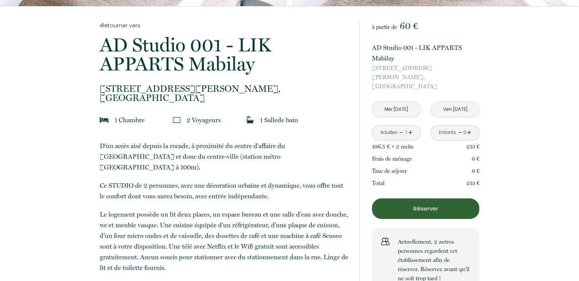 This screenshot has width=579, height=281. What do you see at coordinates (225, 25) in the screenshot?
I see `a: Retourner vers` at bounding box center [225, 25].